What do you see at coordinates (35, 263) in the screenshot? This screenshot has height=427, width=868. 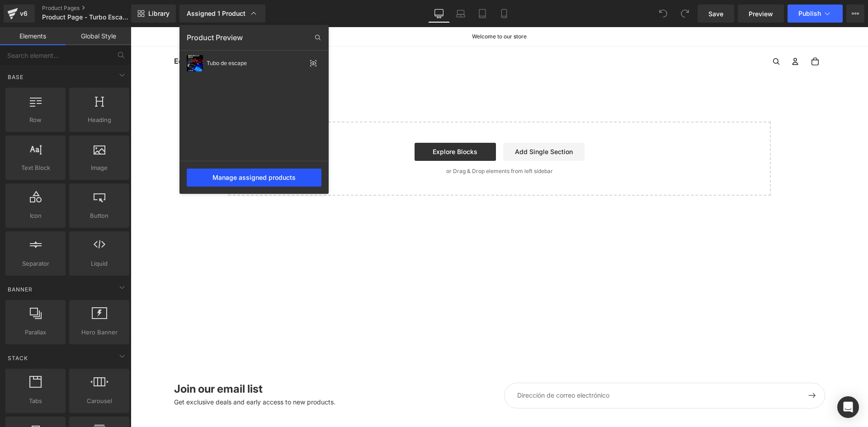 I see `span: Separator` at bounding box center [35, 263].